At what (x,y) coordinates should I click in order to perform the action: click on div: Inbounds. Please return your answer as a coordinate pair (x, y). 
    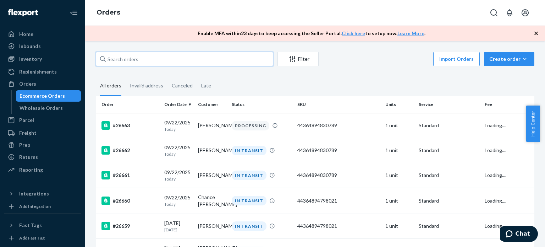
    Looking at the image, I should click on (30, 46).